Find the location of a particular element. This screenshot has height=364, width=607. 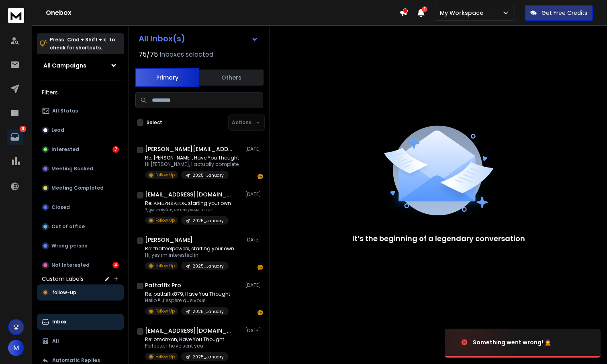

p: Re: pattaffix879, Have You Thought is located at coordinates (188, 294).